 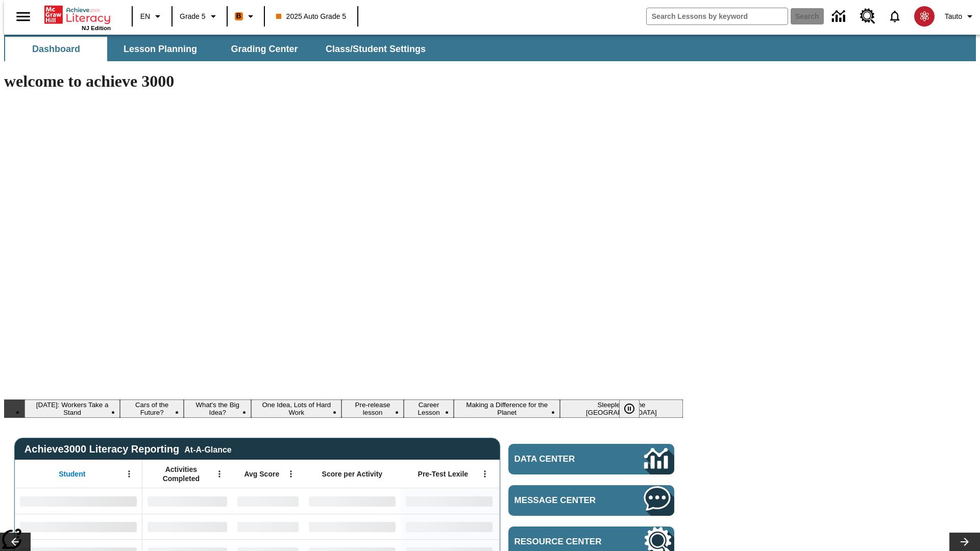 What do you see at coordinates (208, 449) in the screenshot?
I see `div: At-A-Glance` at bounding box center [208, 449].